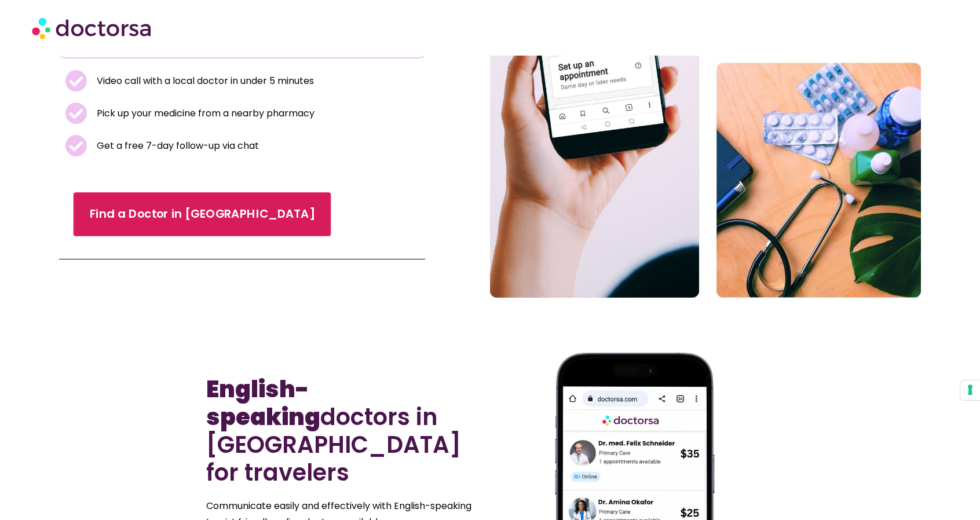 The width and height of the screenshot is (980, 520). I want to click on button: Your consent preferences for tracking technologies, so click(970, 390).